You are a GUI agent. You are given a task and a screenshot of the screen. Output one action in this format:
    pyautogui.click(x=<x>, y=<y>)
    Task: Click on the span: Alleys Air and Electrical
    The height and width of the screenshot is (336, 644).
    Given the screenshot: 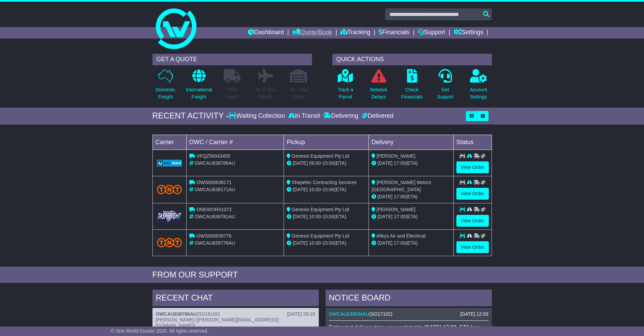 What is the action you would take?
    pyautogui.click(x=401, y=236)
    